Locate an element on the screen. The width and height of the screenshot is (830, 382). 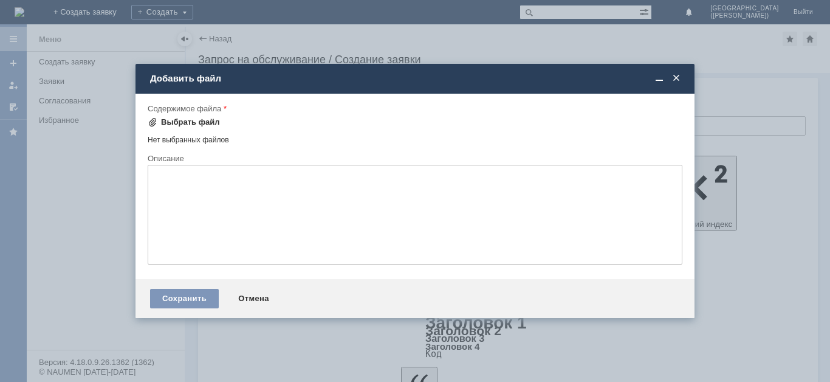
div: Содержимое файла is located at coordinates (414, 108).